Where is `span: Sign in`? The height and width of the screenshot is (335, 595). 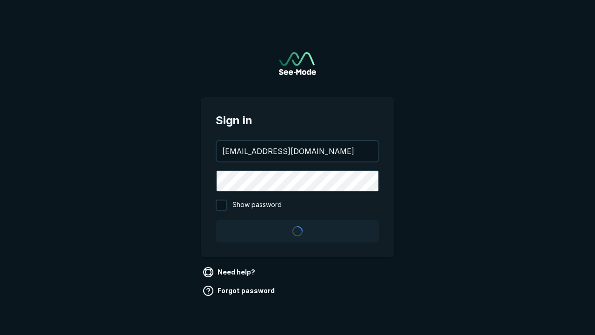 span: Sign in is located at coordinates (298, 120).